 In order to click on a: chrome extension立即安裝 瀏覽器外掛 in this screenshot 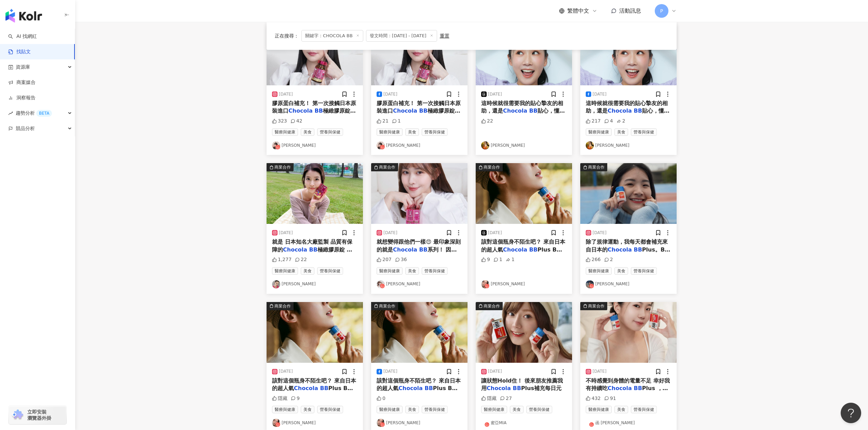, I will do `click(37, 416)`.